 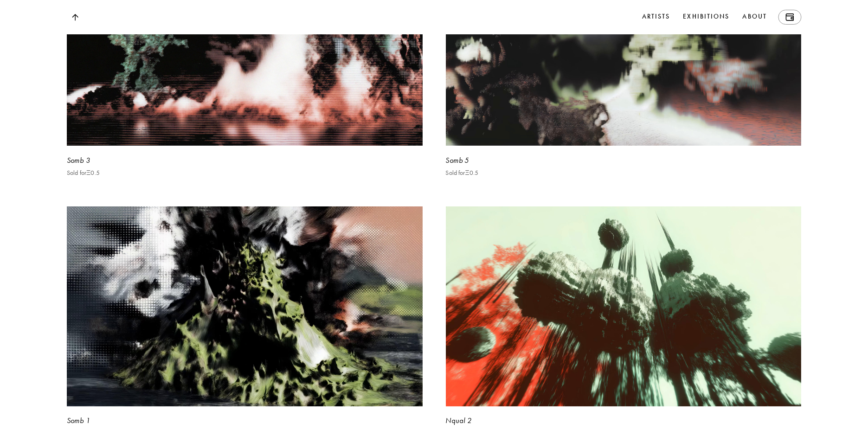 What do you see at coordinates (244, 161) in the screenshot?
I see `div: Somb 3` at bounding box center [244, 161].